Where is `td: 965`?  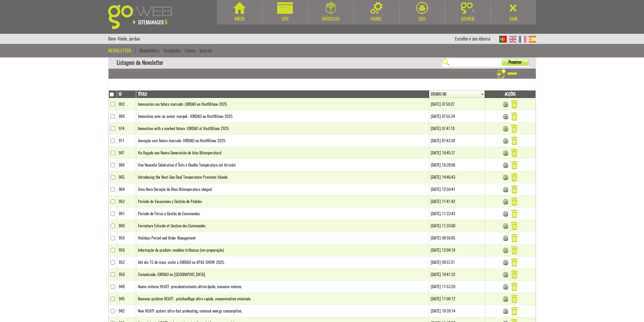
td: 965 is located at coordinates (126, 177).